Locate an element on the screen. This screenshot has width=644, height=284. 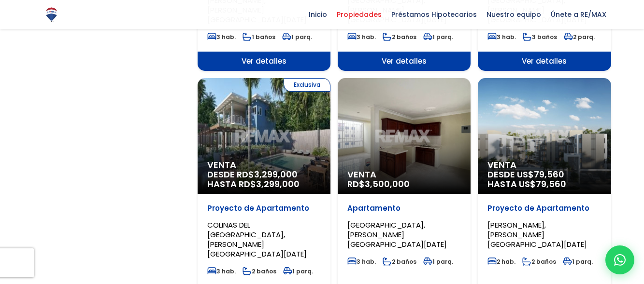
span: Inicio is located at coordinates (318, 14).